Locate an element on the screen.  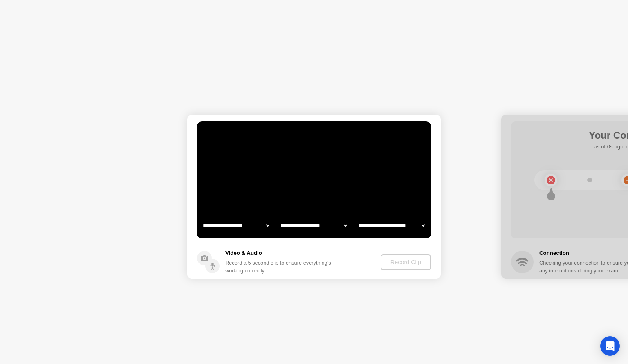
div: Record a 5 second clip to ensure everything’s working correctly is located at coordinates (280, 266).